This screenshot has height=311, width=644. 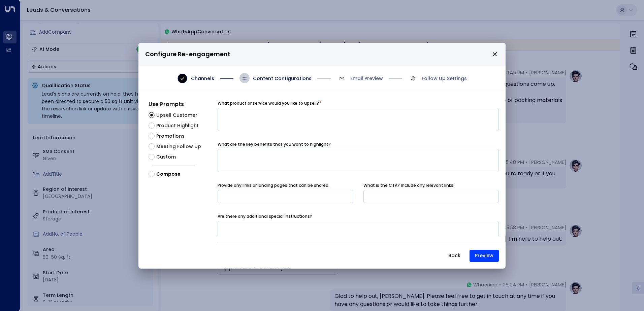 What do you see at coordinates (273, 186) in the screenshot?
I see `label: Provide any links or landing pages that can be shared.` at bounding box center [273, 186].